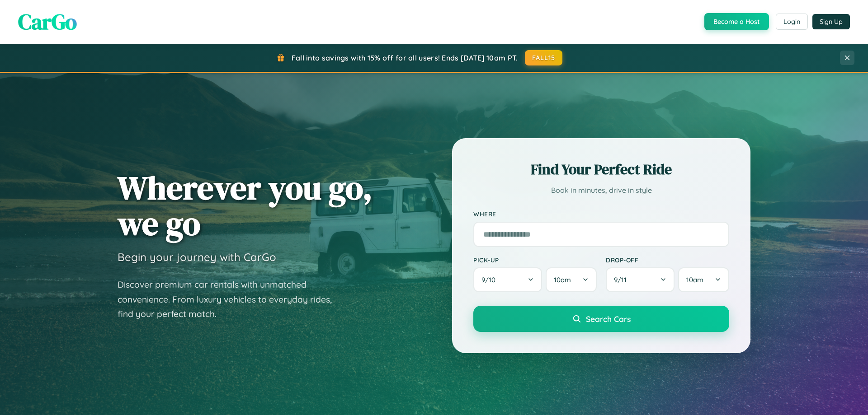  Describe the element at coordinates (197, 257) in the screenshot. I see `h3: Begin your journey with CarGo` at that location.